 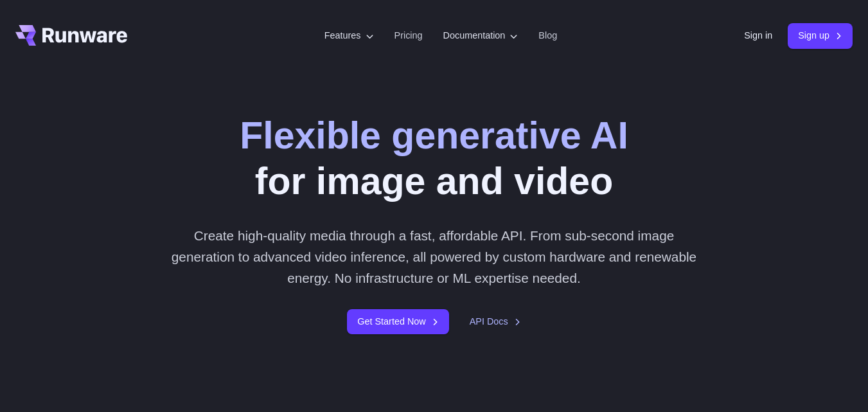 I want to click on a: API Docs, so click(x=495, y=321).